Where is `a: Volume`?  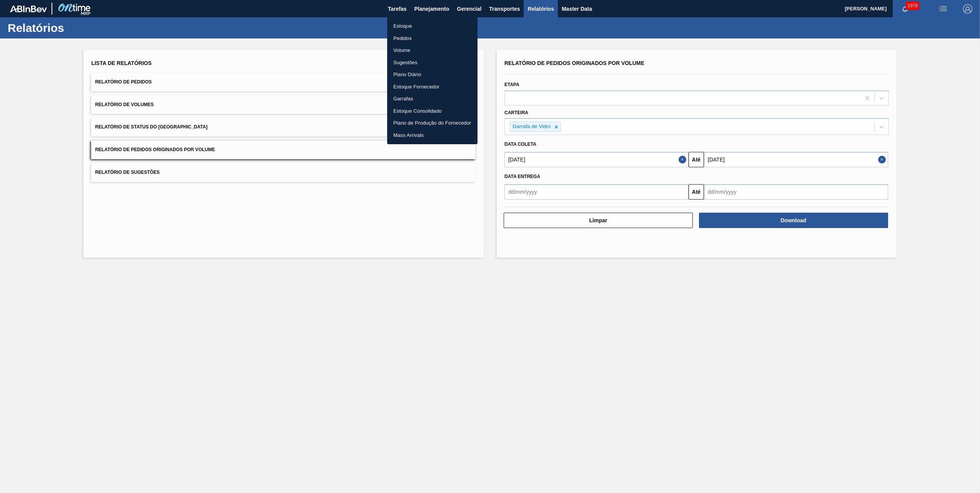 a: Volume is located at coordinates (432, 51).